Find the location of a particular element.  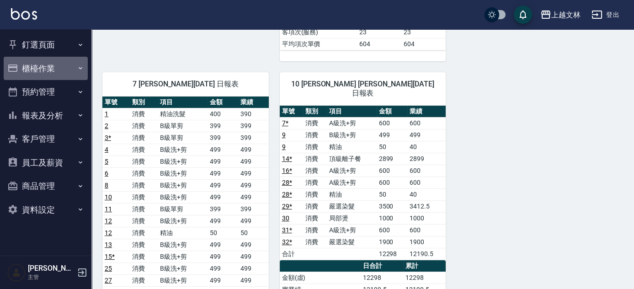

button: 預約管理 is located at coordinates (46, 92).